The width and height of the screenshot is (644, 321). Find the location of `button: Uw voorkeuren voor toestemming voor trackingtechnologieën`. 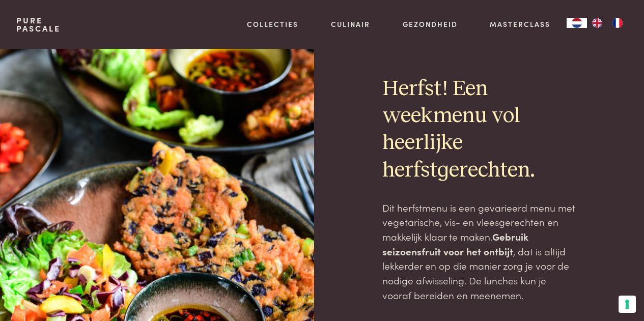

button: Uw voorkeuren voor toestemming voor trackingtechnologieën is located at coordinates (627, 305).